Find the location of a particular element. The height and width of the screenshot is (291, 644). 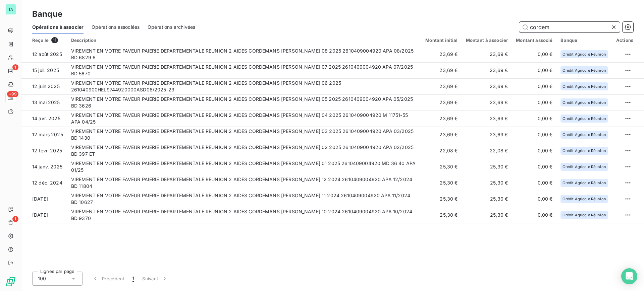

td: 15 juil. 2025 is located at coordinates (44, 71).